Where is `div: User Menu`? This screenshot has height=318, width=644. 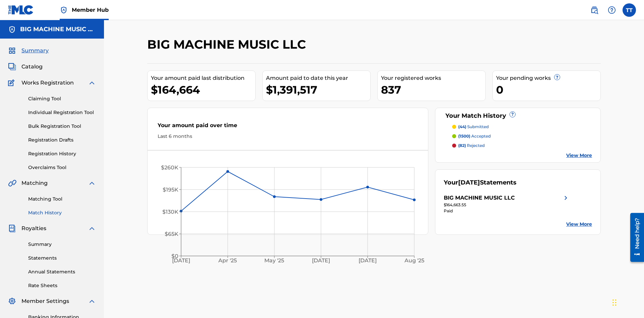 div: User Menu is located at coordinates (629, 10).